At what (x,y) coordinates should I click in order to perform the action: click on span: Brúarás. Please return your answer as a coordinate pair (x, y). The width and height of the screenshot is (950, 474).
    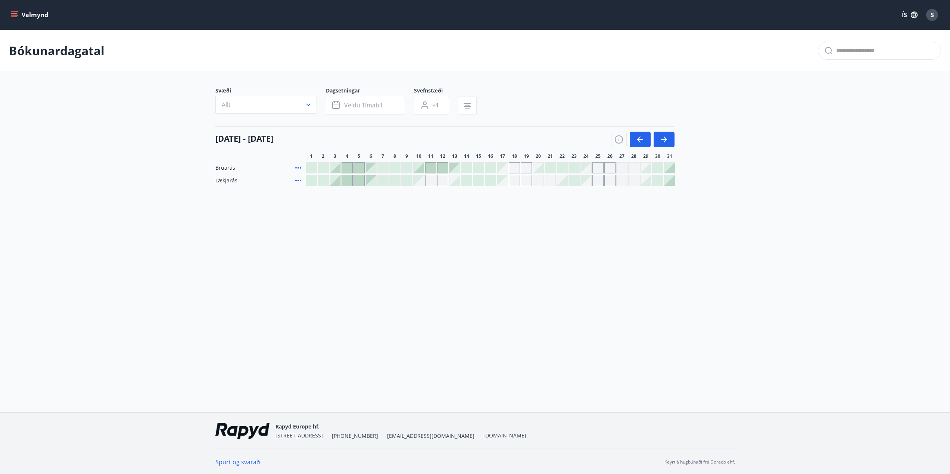
    Looking at the image, I should click on (225, 168).